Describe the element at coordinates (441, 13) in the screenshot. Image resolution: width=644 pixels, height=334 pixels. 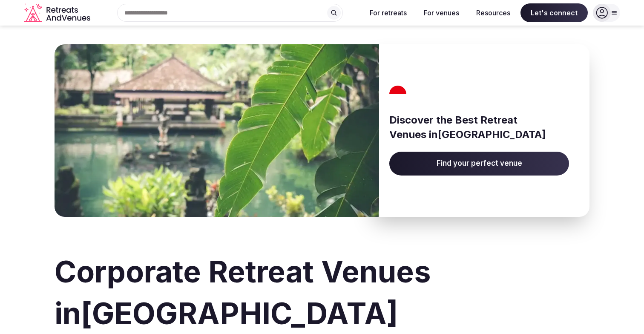
I see `button: For venues` at that location.